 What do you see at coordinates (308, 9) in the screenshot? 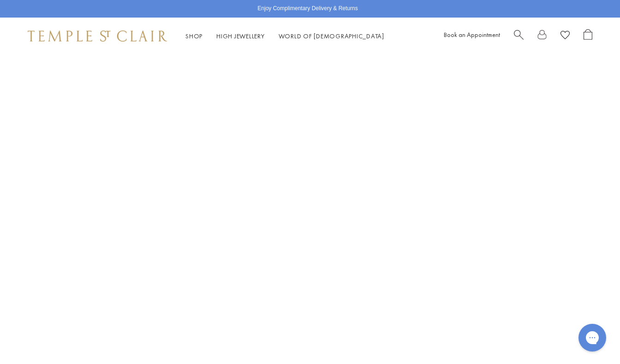
I see `p: Enjoy Complimentary Delivery & Returns` at bounding box center [308, 9].